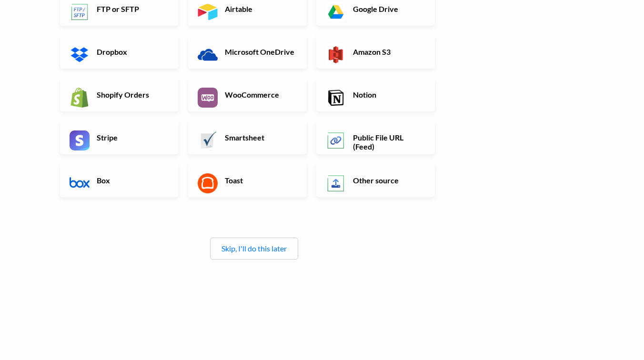  I want to click on h6: Shopify Orders, so click(131, 94).